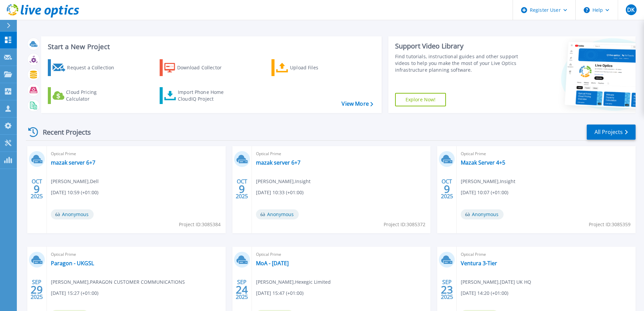 Image resolution: width=644 pixels, height=311 pixels. Describe the element at coordinates (204, 96) in the screenshot. I see `div: Import Phone Home CloudIQ Project` at that location.